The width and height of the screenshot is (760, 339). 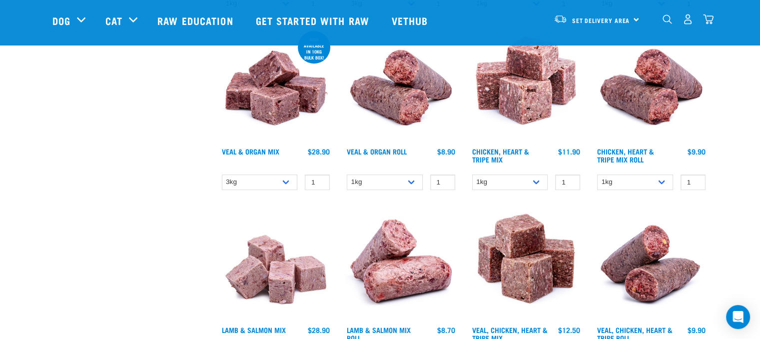 I want to click on a: Veal & Organ Roll, so click(x=377, y=151).